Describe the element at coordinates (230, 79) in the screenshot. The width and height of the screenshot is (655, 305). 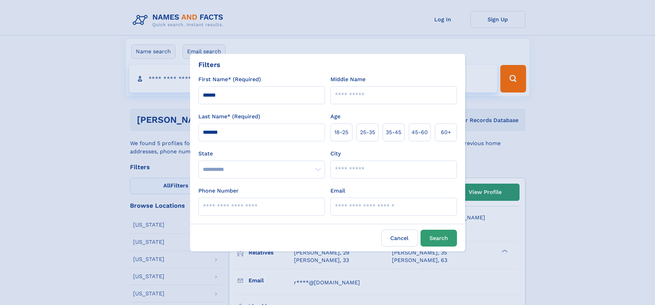
I see `label: First Name* (Required)` at that location.